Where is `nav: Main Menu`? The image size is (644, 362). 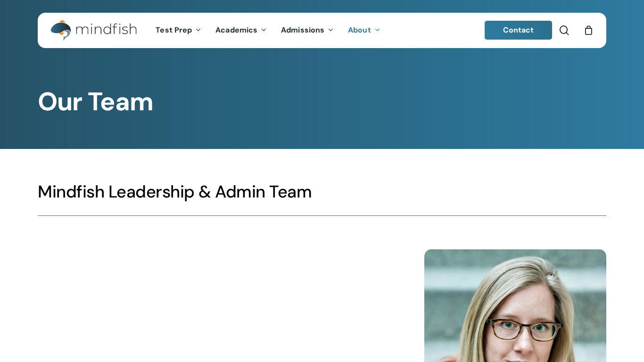
nav: Main Menu is located at coordinates (268, 30).